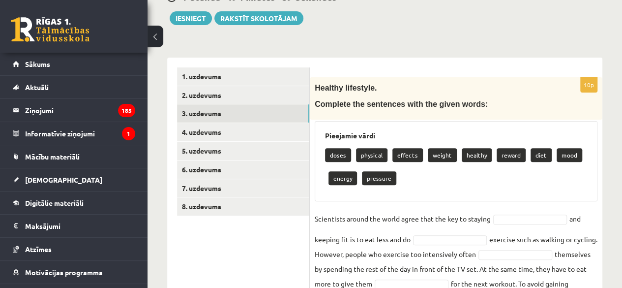 This screenshot has height=288, width=622. Describe the element at coordinates (37, 64) in the screenshot. I see `span: Sākums` at that location.